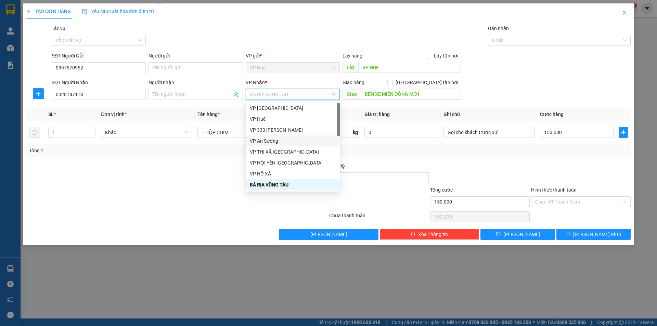 The height and width of the screenshot is (326, 657). What do you see at coordinates (22, 11) in the screenshot?
I see `p: Gửi:` at bounding box center [22, 11].